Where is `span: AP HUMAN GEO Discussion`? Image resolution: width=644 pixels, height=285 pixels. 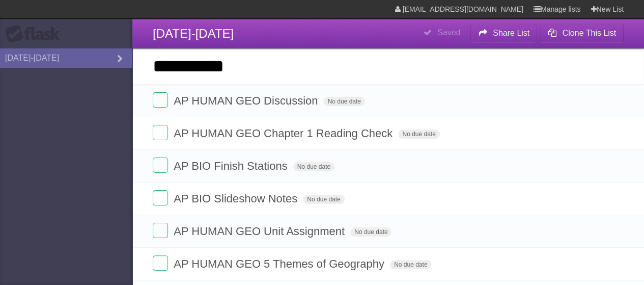 span: AP HUMAN GEO Discussion is located at coordinates (247, 100).